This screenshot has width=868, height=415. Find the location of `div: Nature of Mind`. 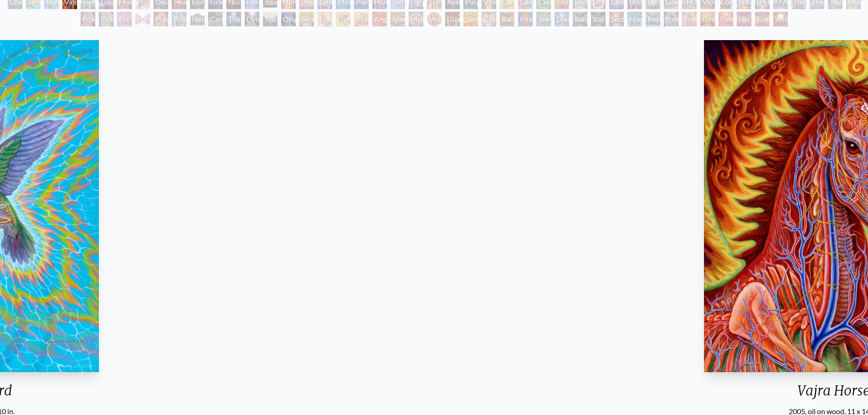

div: Nature of Mind is located at coordinates (197, 19).